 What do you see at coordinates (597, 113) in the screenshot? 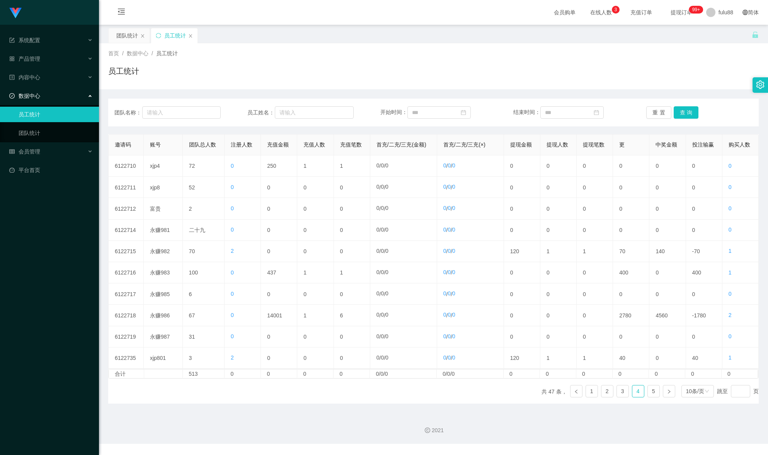
I see `i: 图标：日历` at bounding box center [597, 113].